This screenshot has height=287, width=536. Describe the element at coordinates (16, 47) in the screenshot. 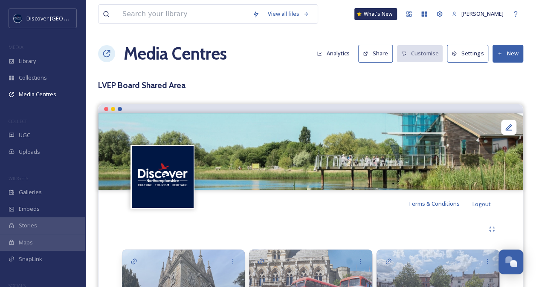

I see `span: MEDIA` at that location.